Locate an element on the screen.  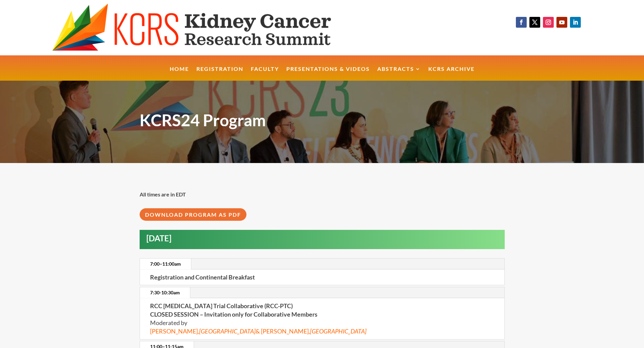
a: 7:00–11:00am is located at coordinates (165, 264).